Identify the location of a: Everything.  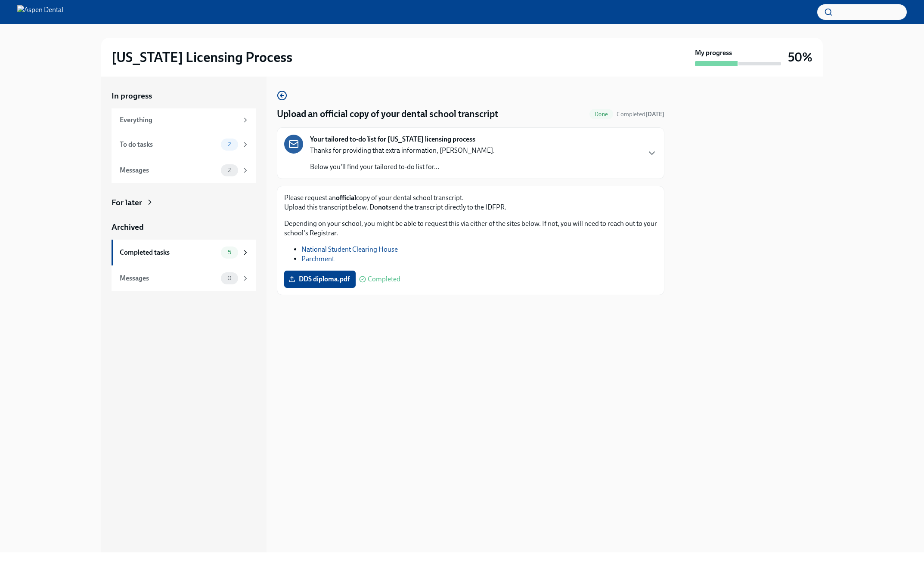
(184, 120).